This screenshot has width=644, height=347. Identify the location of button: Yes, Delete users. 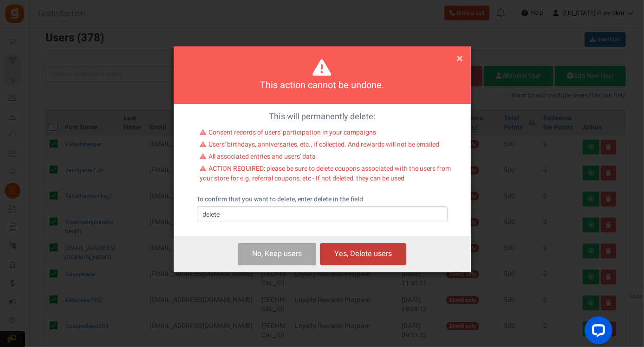
(363, 254).